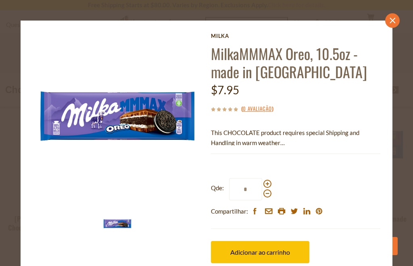 The height and width of the screenshot is (266, 413). What do you see at coordinates (260, 252) in the screenshot?
I see `span: Adicionar ao carrinho` at bounding box center [260, 252].